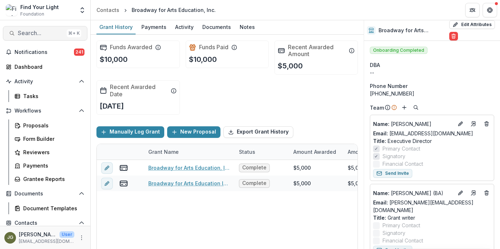 The height and width of the screenshot is (249, 500). Describe the element at coordinates (45, 223) in the screenshot. I see `span: Contacts` at that location.